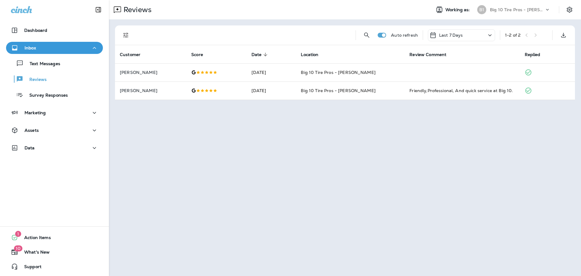 The image size is (581, 276). I want to click on span: Action Items, so click(35, 239).